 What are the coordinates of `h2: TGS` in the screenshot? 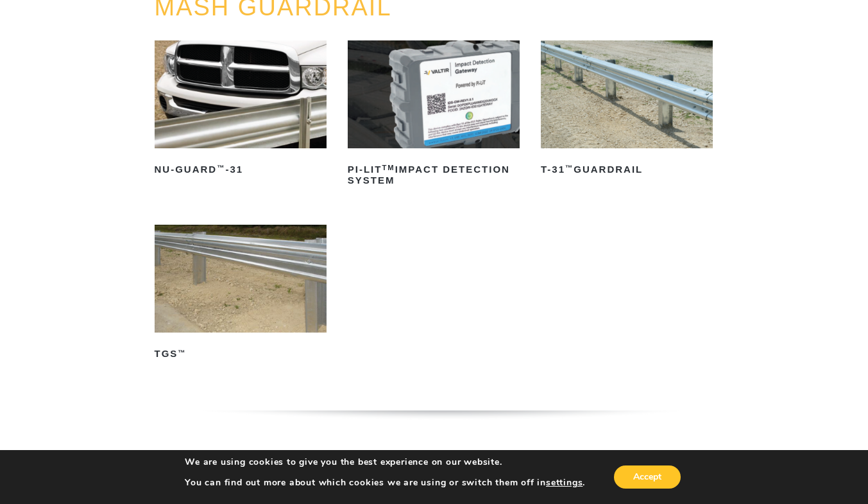 It's located at (241, 355).